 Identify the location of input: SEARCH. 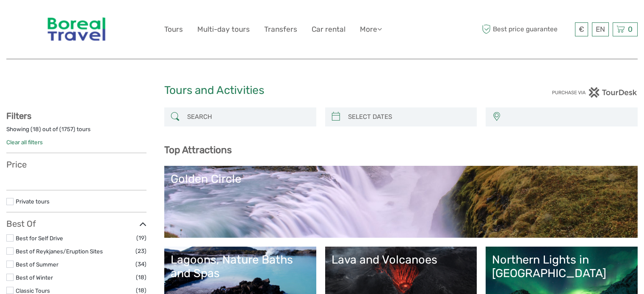
(248, 117).